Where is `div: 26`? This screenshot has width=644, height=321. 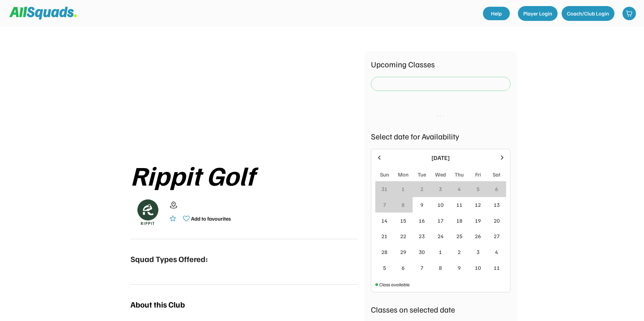
div: 26 is located at coordinates (478, 236).